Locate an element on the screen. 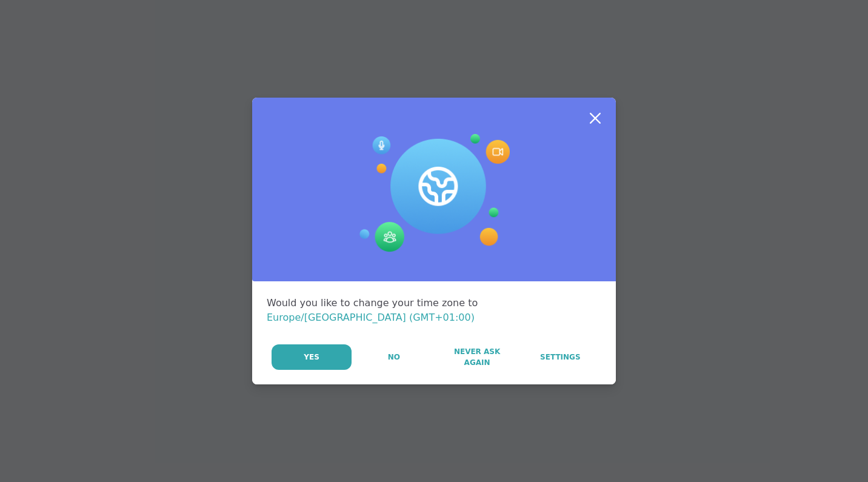 This screenshot has height=482, width=868. span: Never Ask Again is located at coordinates (476, 357).